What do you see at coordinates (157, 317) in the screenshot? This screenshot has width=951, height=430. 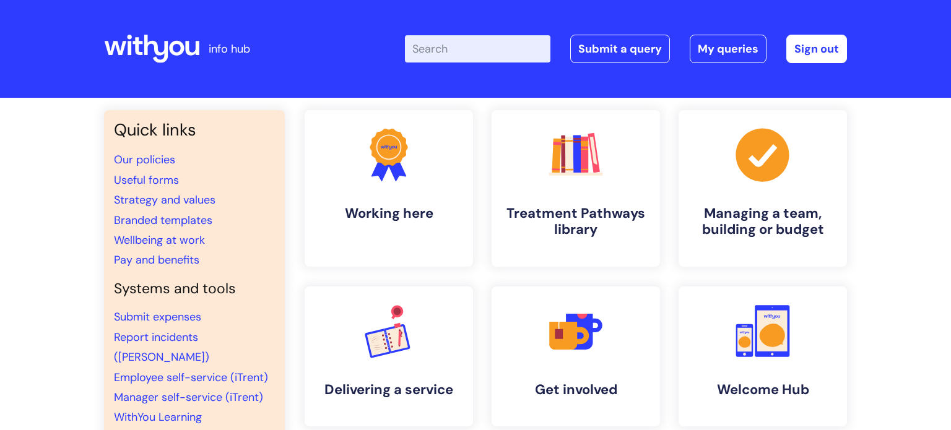 I see `a: Submit expenses` at bounding box center [157, 317].